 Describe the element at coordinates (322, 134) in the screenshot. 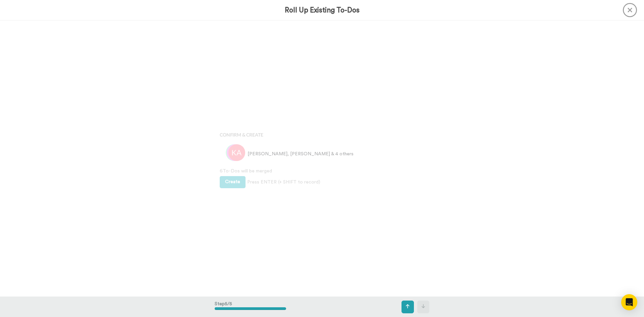

I see `h4: Confirm & Create` at that location.